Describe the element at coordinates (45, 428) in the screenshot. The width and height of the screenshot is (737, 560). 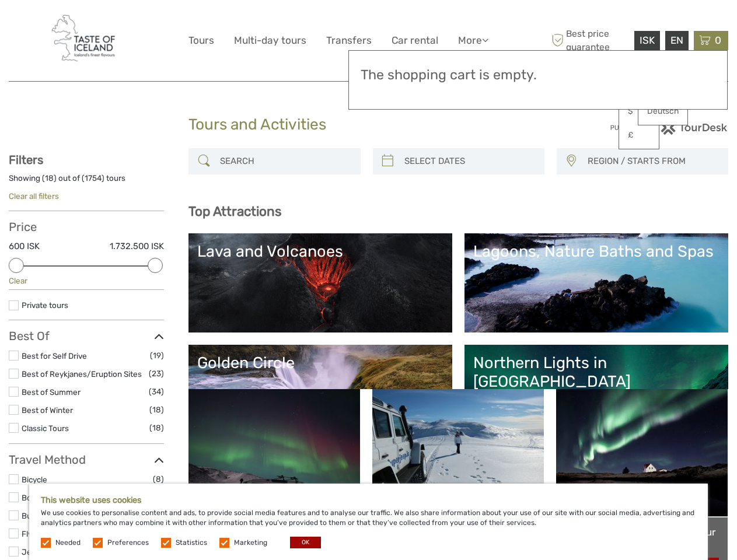
I see `a: Classic Tours` at that location.